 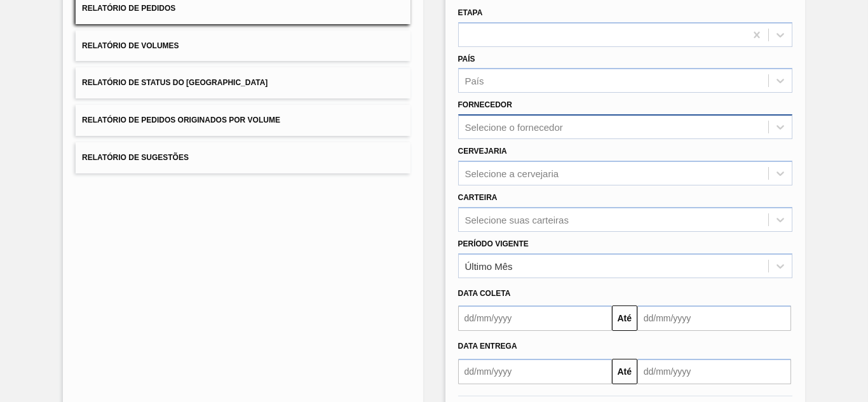 What do you see at coordinates (482, 151) in the screenshot?
I see `label: Cervejaria` at bounding box center [482, 151].